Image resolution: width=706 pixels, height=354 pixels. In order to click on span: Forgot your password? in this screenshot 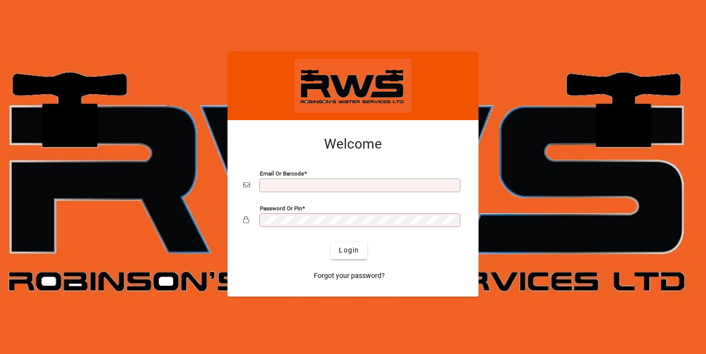, I will do `click(349, 275)`.